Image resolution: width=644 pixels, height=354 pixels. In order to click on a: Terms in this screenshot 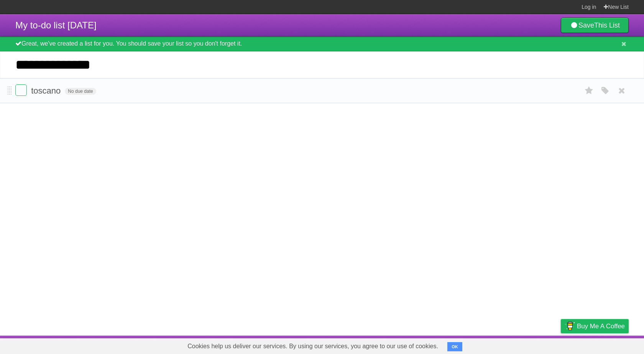, I will do `click(533, 345)`.